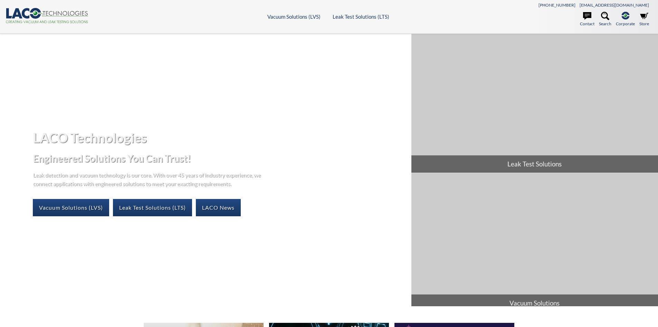 Image resolution: width=658 pixels, height=327 pixels. I want to click on span: Leak Test Solutions, so click(535, 164).